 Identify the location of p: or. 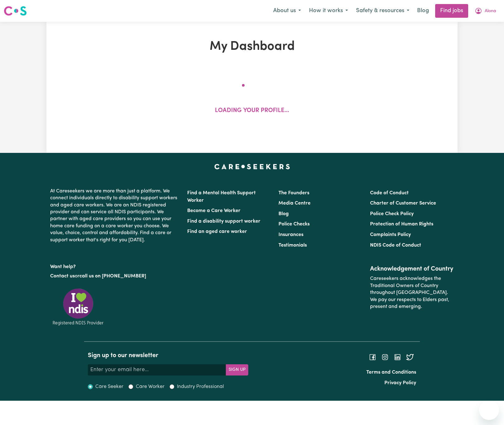
(115, 276).